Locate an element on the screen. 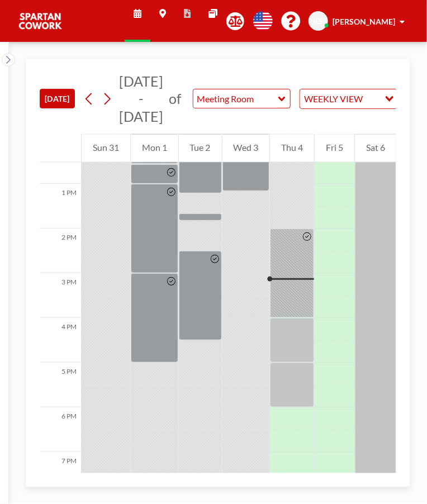 The height and width of the screenshot is (504, 427). span: WEEKLY VIEW is located at coordinates (333, 99).